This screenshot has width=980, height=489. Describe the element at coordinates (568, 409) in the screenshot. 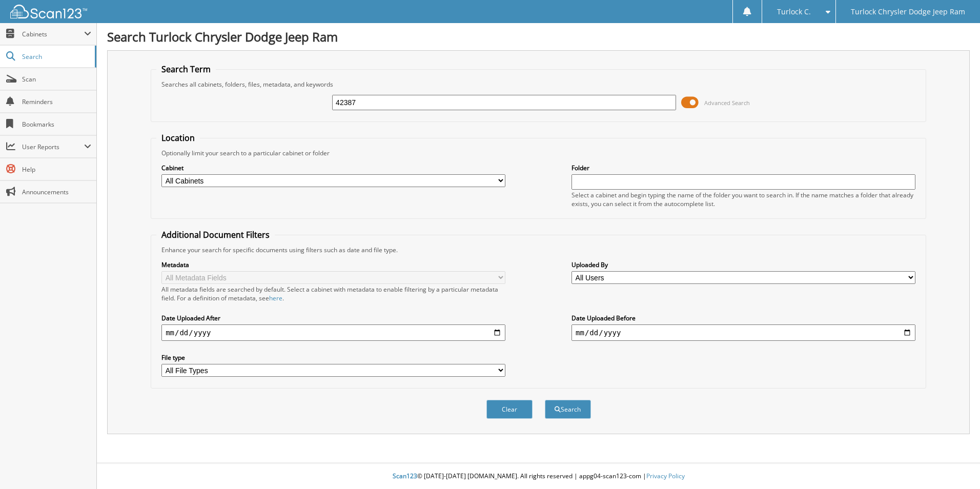

I see `button: Search` at that location.